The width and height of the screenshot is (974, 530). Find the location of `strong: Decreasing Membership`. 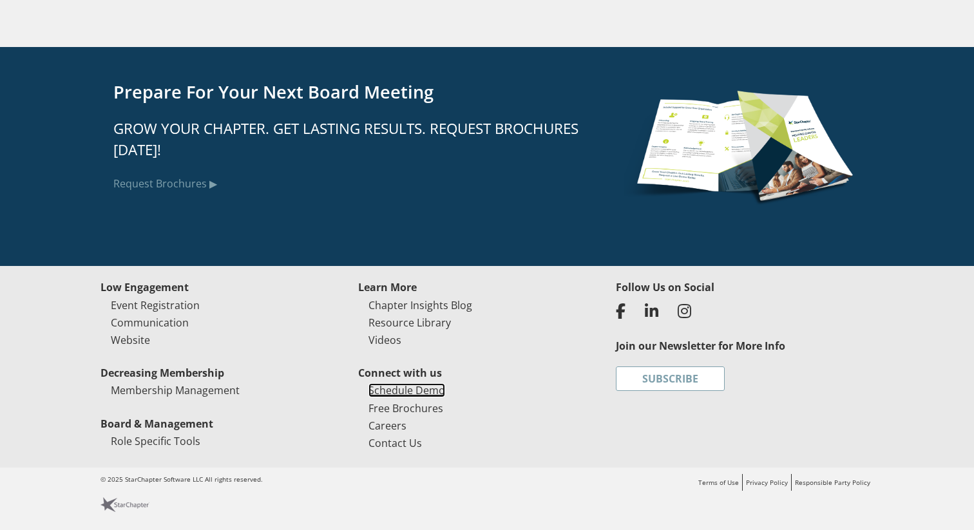

strong: Decreasing Membership is located at coordinates (162, 373).